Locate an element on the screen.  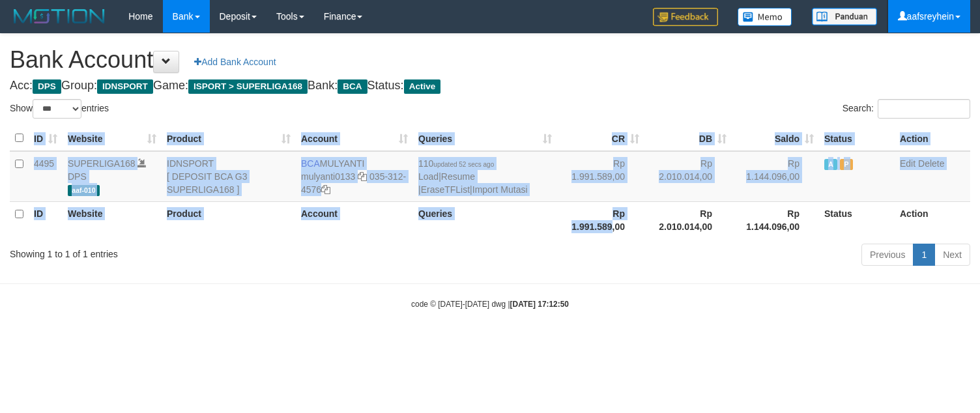
img: Button%20Memo.svg is located at coordinates (765, 17).